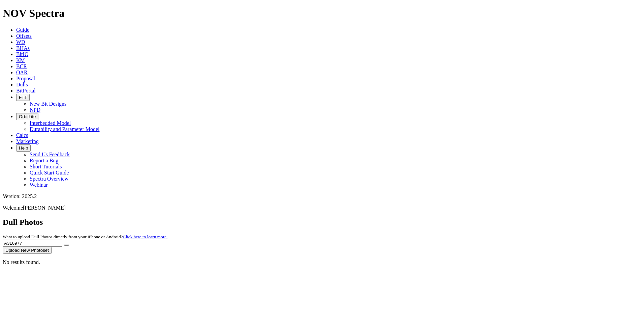  I want to click on span: BitIQ, so click(22, 54).